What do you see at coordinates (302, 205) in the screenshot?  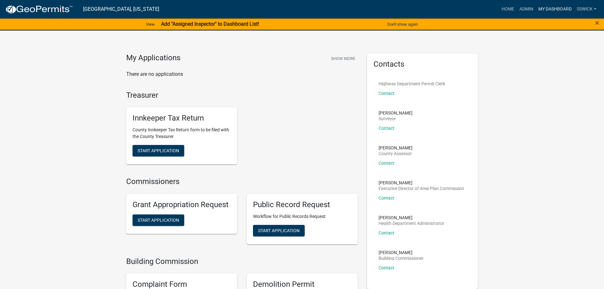 I see `h5: Public Record Request` at bounding box center [302, 205].